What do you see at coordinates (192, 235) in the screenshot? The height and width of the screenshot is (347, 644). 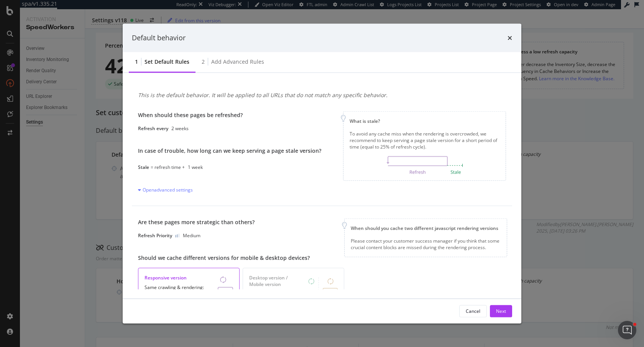 I see `div: Medium` at bounding box center [192, 235].